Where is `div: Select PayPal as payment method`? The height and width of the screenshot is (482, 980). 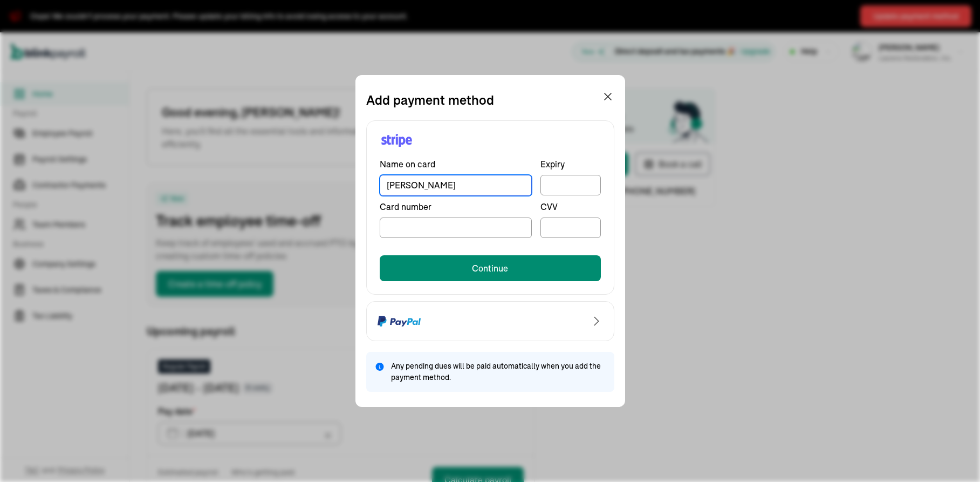 div: Select PayPal as payment method is located at coordinates (490, 321).